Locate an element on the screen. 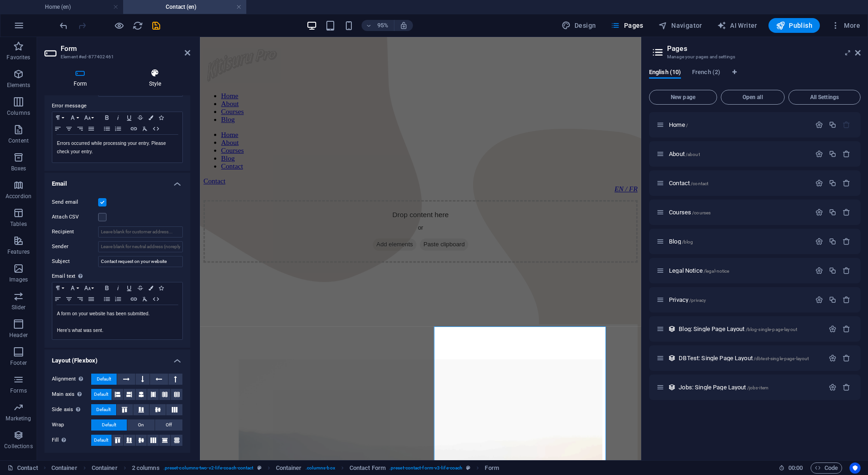 Image resolution: width=868 pixels, height=475 pixels. span: French (2) is located at coordinates (707, 73).